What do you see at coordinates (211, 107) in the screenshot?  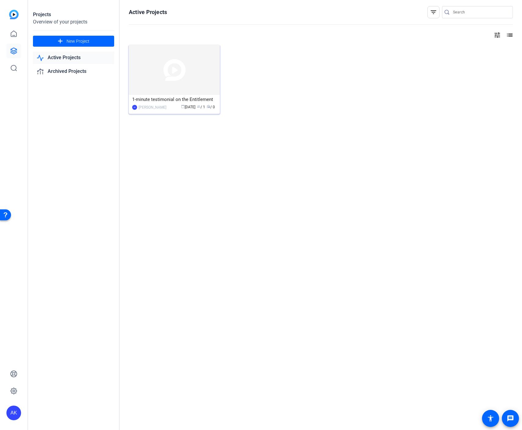 I see `span: / 0` at bounding box center [211, 107].